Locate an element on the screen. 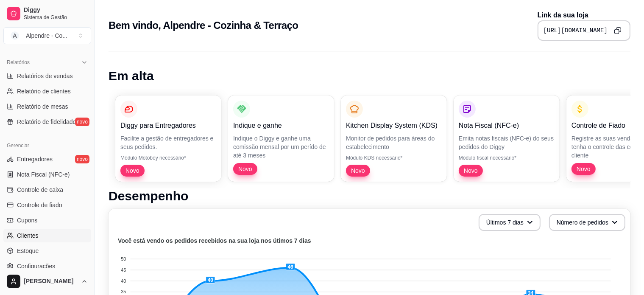 This screenshot has height=295, width=644. tspan: 45 is located at coordinates (123, 270).